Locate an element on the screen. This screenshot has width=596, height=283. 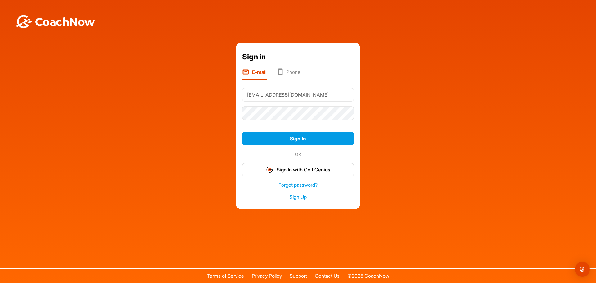
li: E-mail is located at coordinates (254, 74).